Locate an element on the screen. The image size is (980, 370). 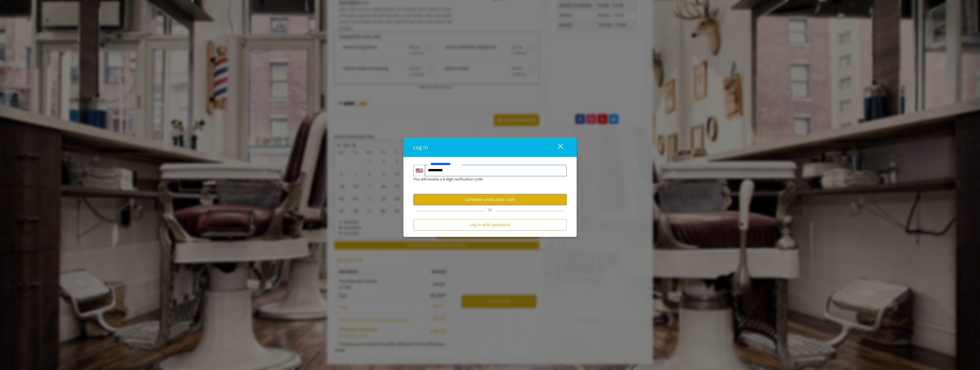
button: Generate verification code is located at coordinates (490, 200).